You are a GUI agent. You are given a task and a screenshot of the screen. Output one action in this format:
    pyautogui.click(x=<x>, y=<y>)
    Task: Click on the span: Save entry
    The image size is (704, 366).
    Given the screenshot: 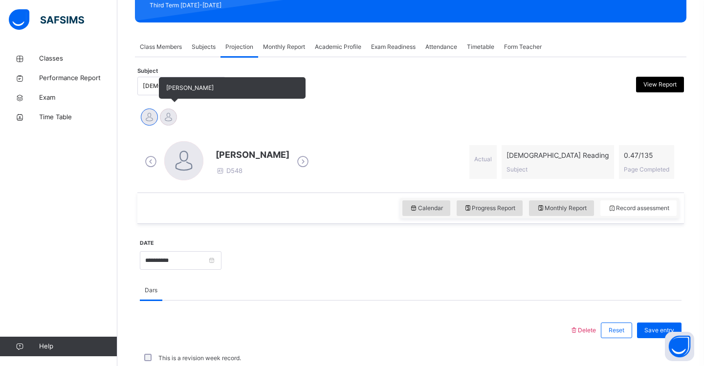 What is the action you would take?
    pyautogui.click(x=659, y=331)
    